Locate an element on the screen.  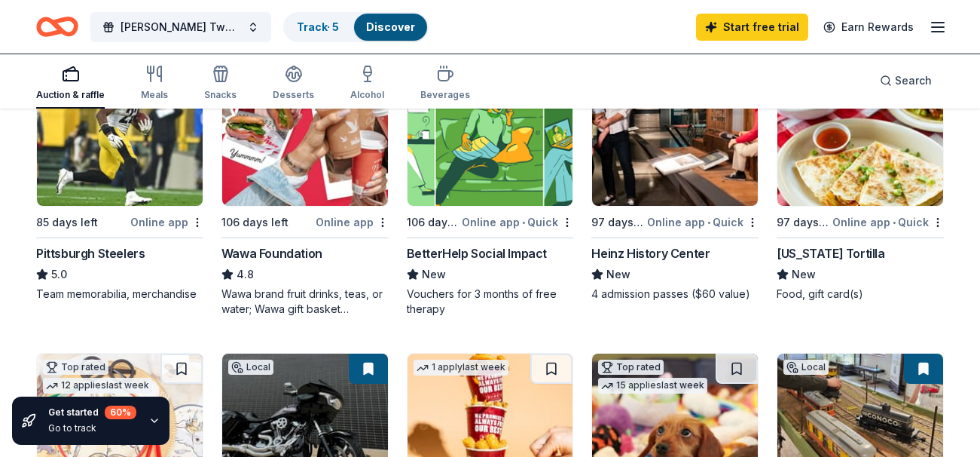
div: 1 apply last week is located at coordinates (461, 367).